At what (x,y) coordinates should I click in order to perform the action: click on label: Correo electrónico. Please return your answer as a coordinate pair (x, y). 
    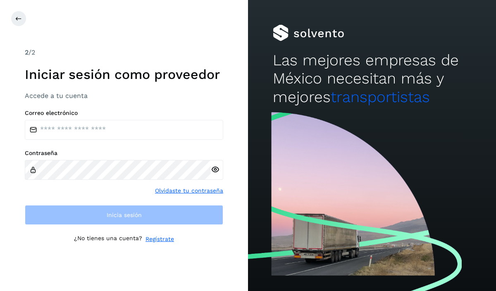
    Looking at the image, I should click on (124, 113).